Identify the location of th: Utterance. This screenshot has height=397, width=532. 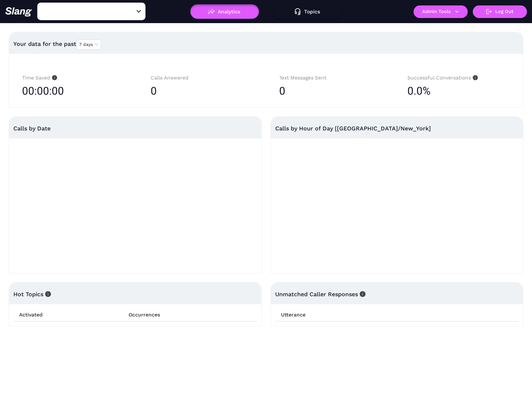
(397, 315).